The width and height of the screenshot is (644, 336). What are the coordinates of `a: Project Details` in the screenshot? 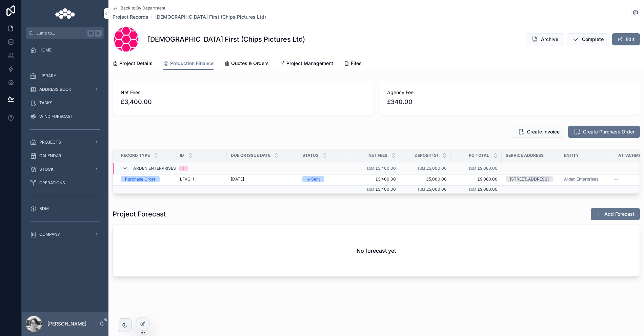 It's located at (133, 64).